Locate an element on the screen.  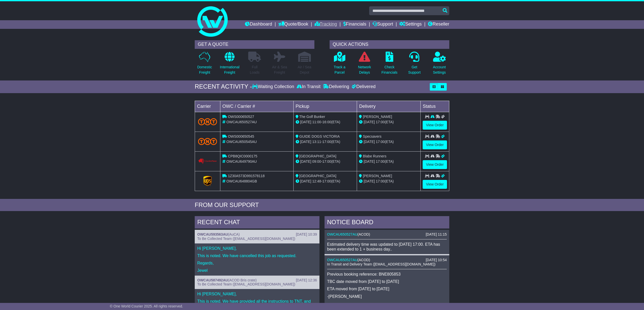
span: OWCAU648804GB is located at coordinates (241, 181).